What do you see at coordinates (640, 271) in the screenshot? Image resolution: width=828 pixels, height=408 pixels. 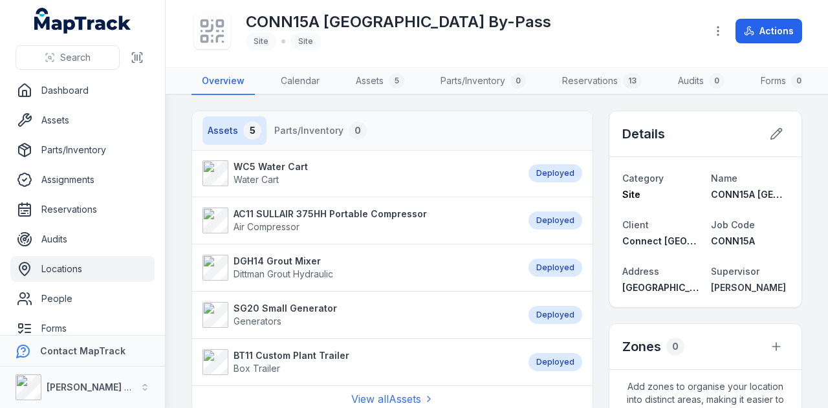 I see `span: Address` at bounding box center [640, 271].